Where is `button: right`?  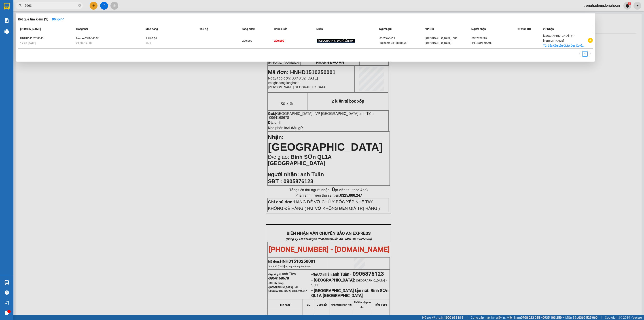
button: right is located at coordinates (590, 54).